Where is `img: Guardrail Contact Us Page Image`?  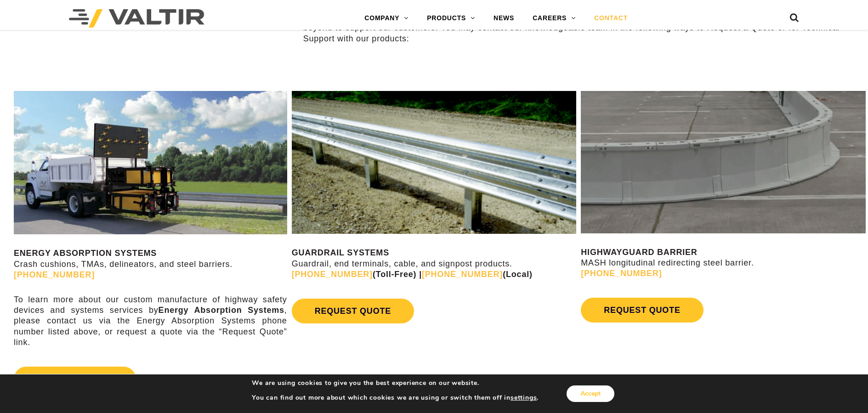
img: Guardrail Contact Us Page Image is located at coordinates (434, 162).